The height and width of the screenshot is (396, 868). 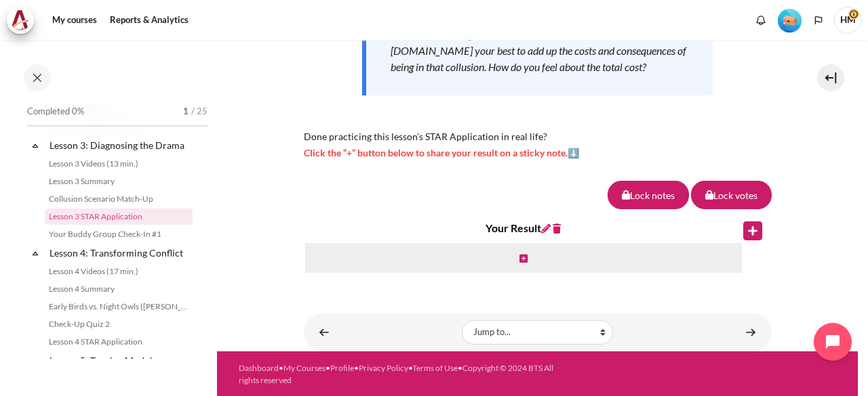 I want to click on button: Lock votes, so click(x=731, y=195).